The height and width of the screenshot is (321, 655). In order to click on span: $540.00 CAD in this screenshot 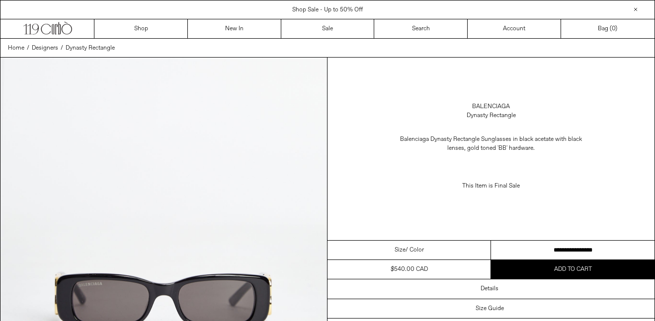, I will do `click(409, 270)`.